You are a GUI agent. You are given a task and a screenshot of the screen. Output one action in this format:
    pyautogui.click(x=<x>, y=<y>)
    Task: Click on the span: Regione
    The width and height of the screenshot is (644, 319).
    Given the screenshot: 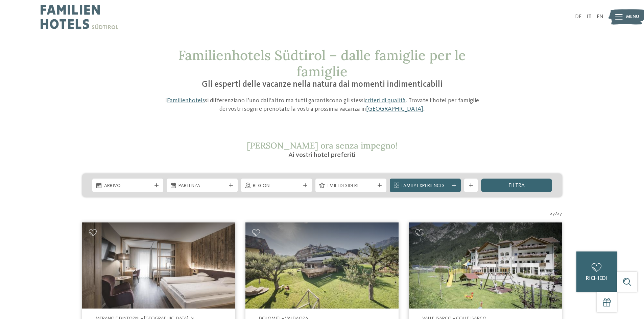 What is the action you would take?
    pyautogui.click(x=276, y=186)
    